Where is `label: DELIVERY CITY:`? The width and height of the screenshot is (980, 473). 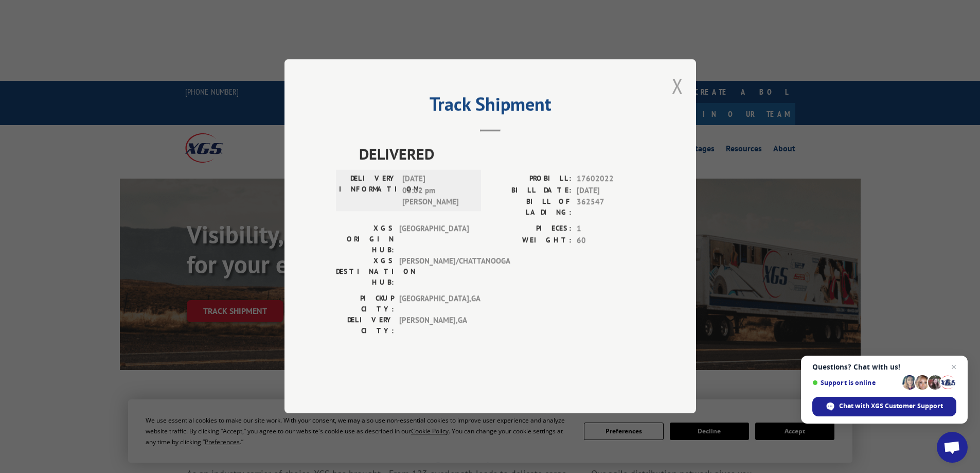 label: DELIVERY CITY: is located at coordinates (365, 326).